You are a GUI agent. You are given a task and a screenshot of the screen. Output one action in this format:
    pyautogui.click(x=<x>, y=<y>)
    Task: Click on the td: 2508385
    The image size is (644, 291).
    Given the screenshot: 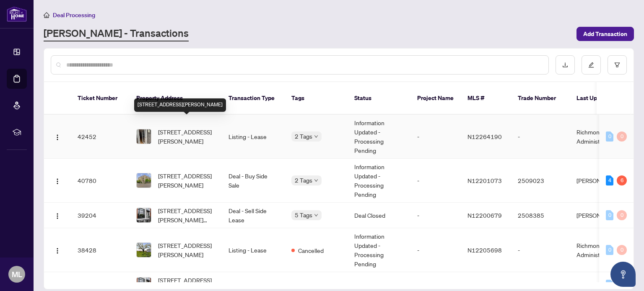 What is the action you would take?
    pyautogui.click(x=540, y=215)
    